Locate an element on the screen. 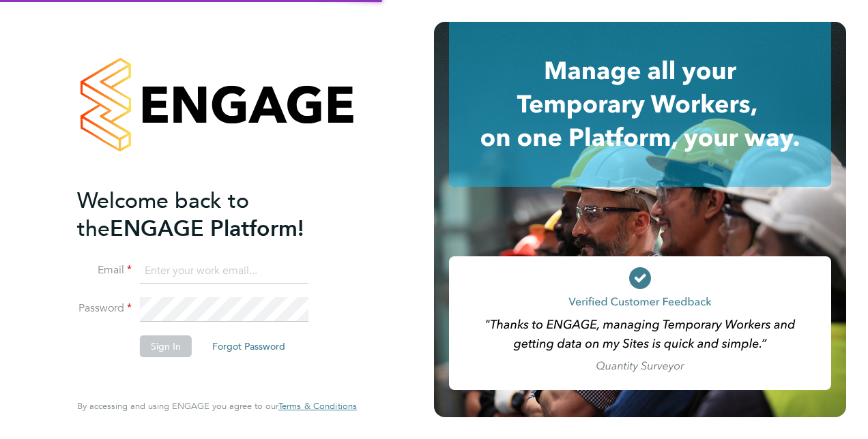 The image size is (868, 439). span: By accessing and using ENGAGE you agree to our is located at coordinates (217, 406).